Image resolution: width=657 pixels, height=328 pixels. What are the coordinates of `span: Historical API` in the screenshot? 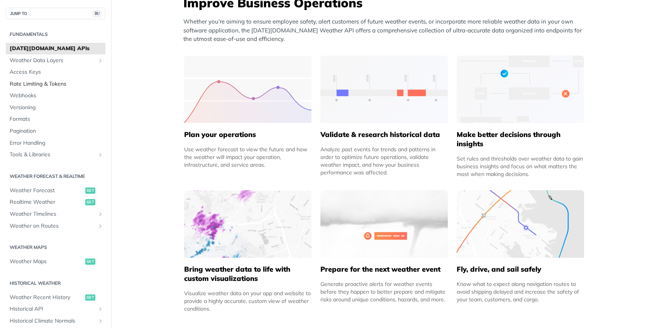 It's located at (52, 309).